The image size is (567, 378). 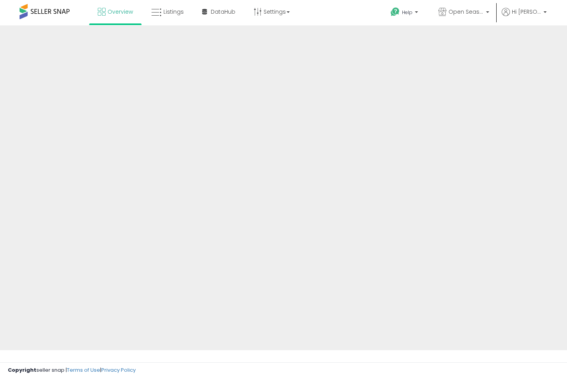 What do you see at coordinates (405, 13) in the screenshot?
I see `a: Help` at bounding box center [405, 13].